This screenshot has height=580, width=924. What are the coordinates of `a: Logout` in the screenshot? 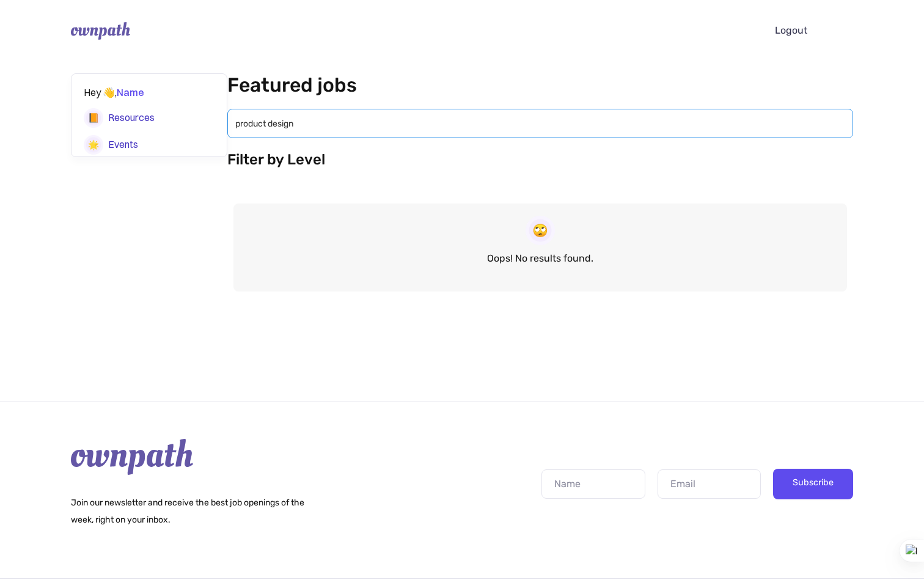 It's located at (791, 30).